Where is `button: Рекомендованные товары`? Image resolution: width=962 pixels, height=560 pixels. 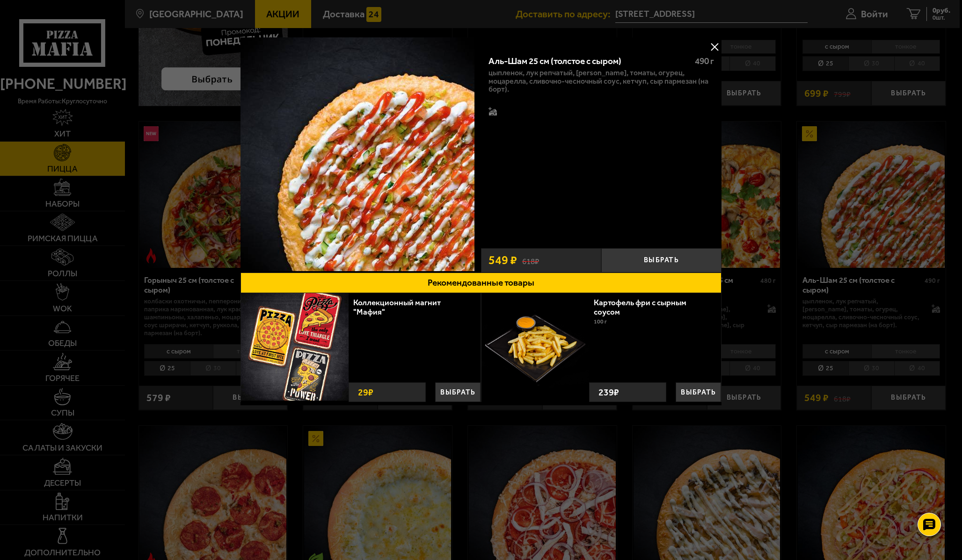
button: Рекомендованные товары is located at coordinates (481, 283).